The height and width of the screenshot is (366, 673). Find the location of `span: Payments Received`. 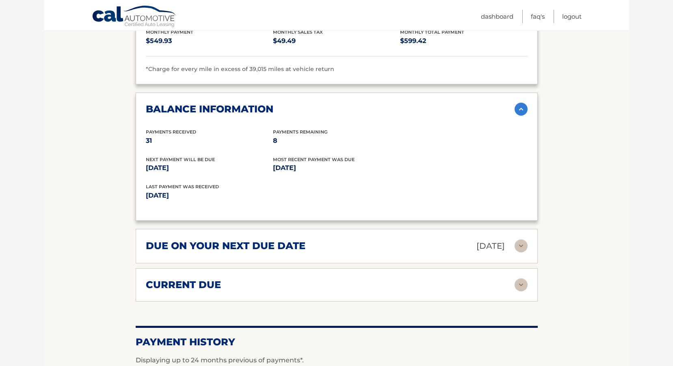

span: Payments Received is located at coordinates (171, 132).